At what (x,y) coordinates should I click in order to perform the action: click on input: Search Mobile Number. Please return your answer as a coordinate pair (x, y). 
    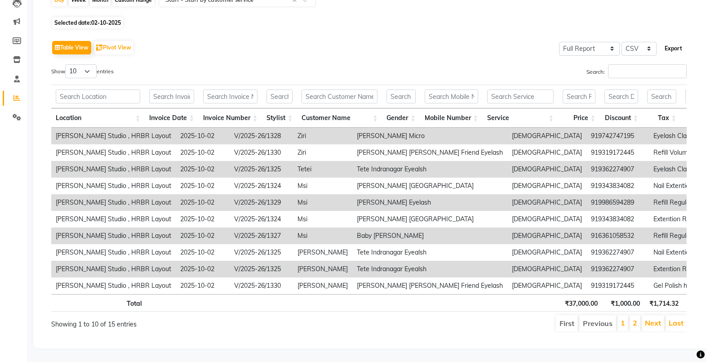
    Looking at the image, I should click on (451, 96).